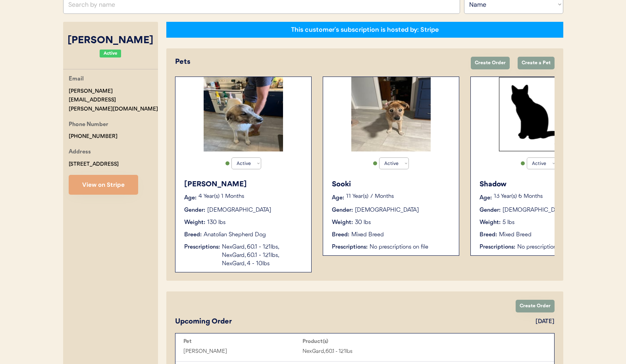  Describe the element at coordinates (319, 62) in the screenshot. I see `div: Pets` at that location.